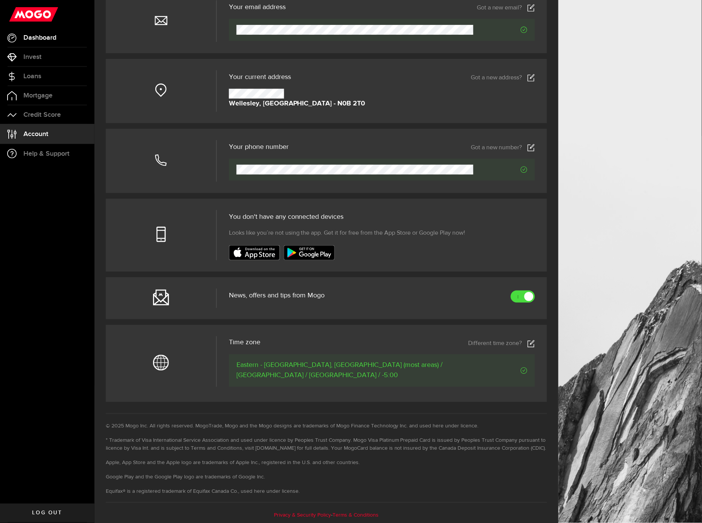  What do you see at coordinates (36, 134) in the screenshot?
I see `span: Account` at bounding box center [36, 134].